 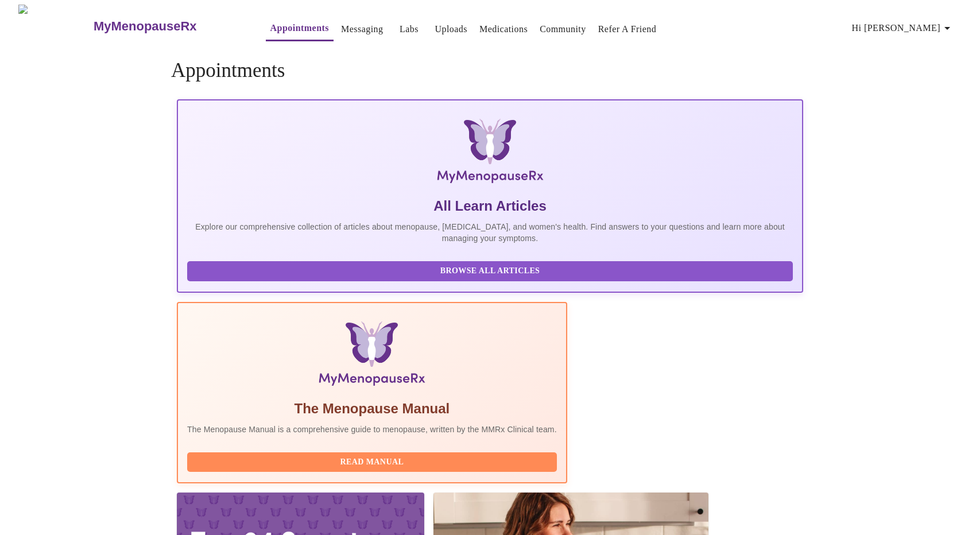 I want to click on a: Labs, so click(x=409, y=30).